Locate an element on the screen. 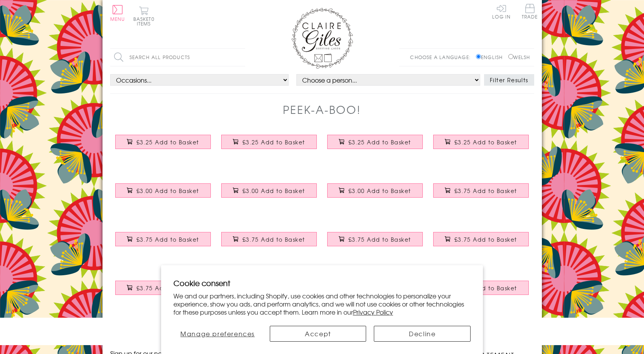 This screenshot has width=644, height=354. button: Accept is located at coordinates (318, 333).